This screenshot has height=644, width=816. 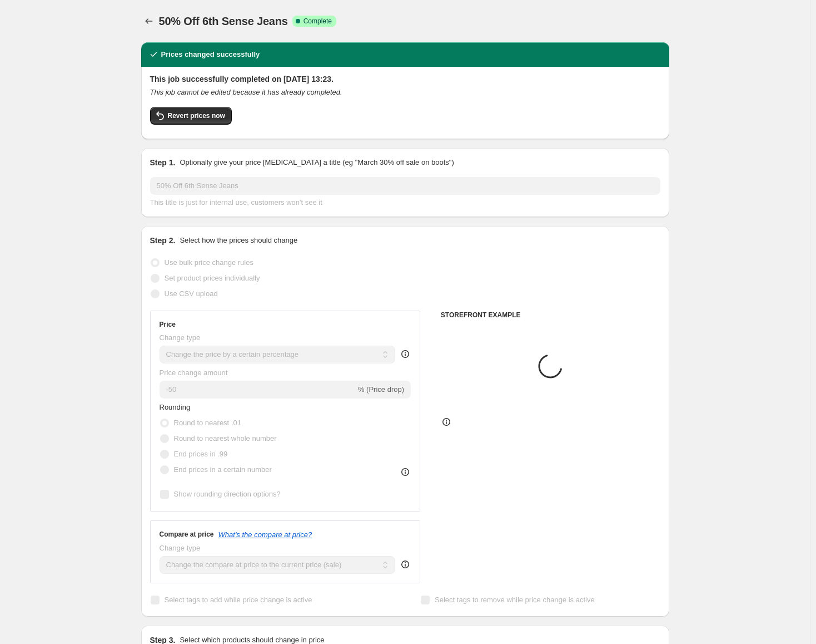 I want to click on button: Revert prices now, so click(x=191, y=116).